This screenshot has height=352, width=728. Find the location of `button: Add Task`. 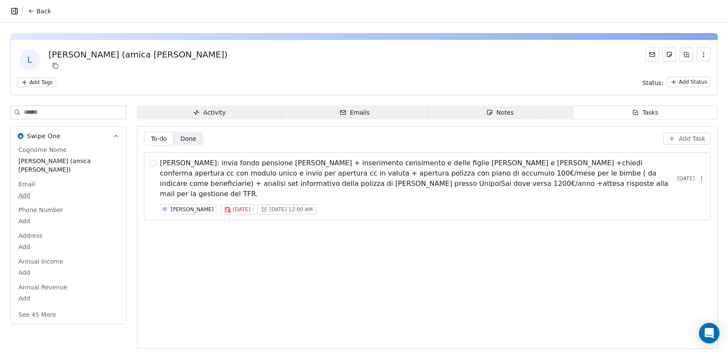

button: Add Task is located at coordinates (687, 139).